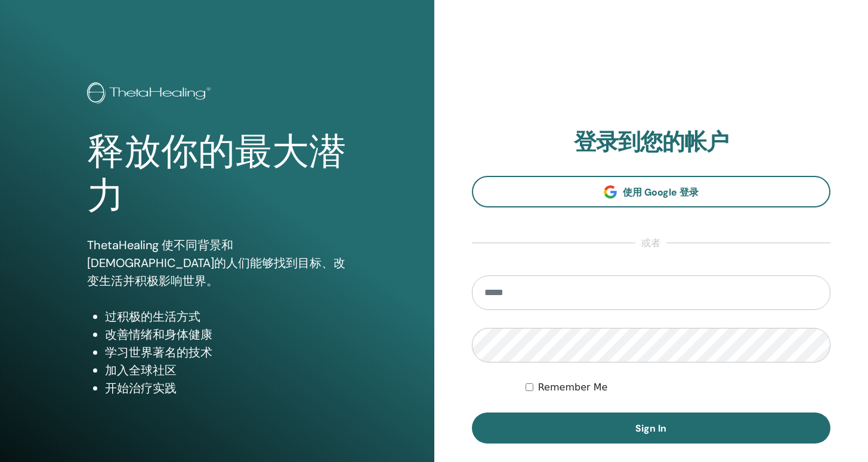 This screenshot has width=868, height=462. What do you see at coordinates (225, 370) in the screenshot?
I see `li: 加入全球社区` at bounding box center [225, 370].